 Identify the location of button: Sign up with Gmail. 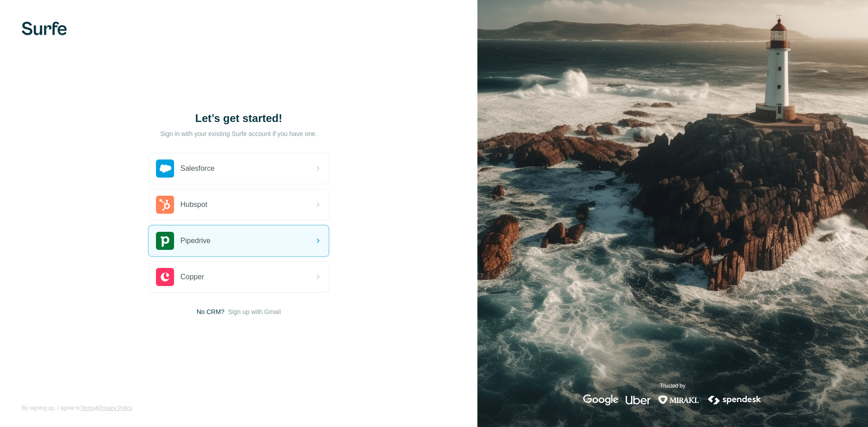
(254, 312).